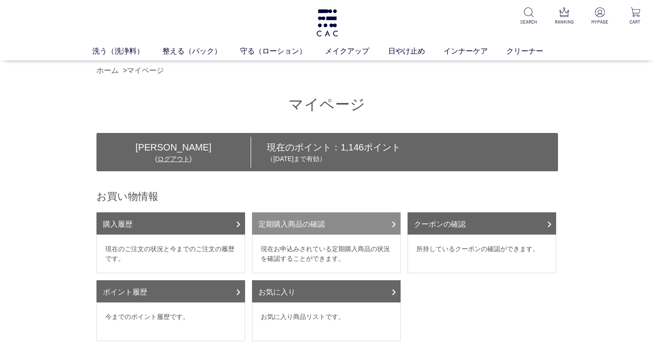 The image size is (654, 361). I want to click on h1: マイページ, so click(327, 104).